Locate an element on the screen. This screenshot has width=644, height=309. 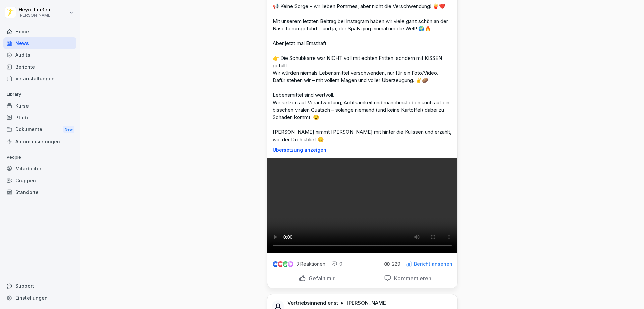
a: Pfade is located at coordinates (40, 117).